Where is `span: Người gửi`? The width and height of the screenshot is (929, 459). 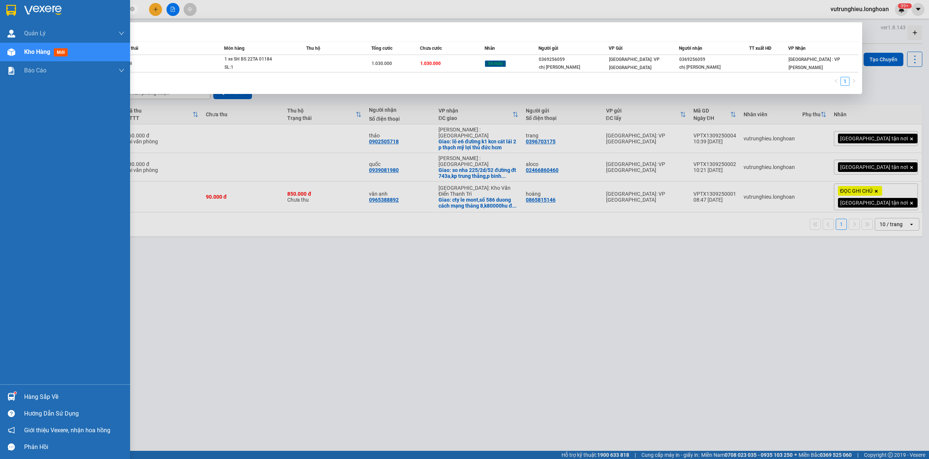
span: Người gửi is located at coordinates (548, 48).